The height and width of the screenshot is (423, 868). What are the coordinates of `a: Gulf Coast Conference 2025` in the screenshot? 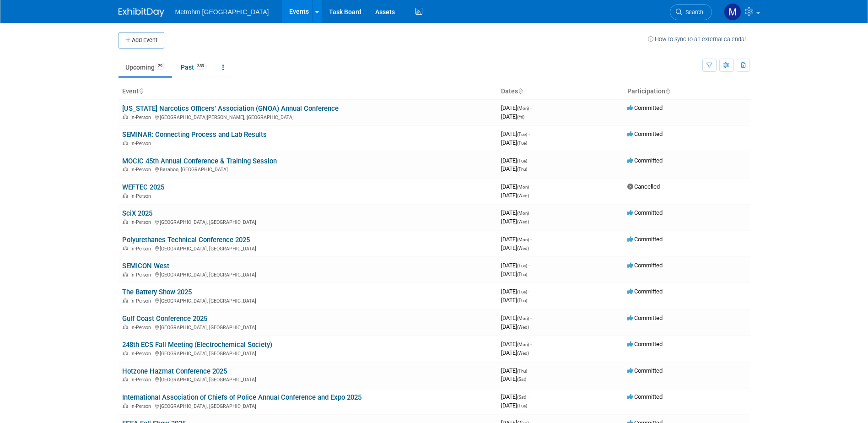 It's located at (165, 318).